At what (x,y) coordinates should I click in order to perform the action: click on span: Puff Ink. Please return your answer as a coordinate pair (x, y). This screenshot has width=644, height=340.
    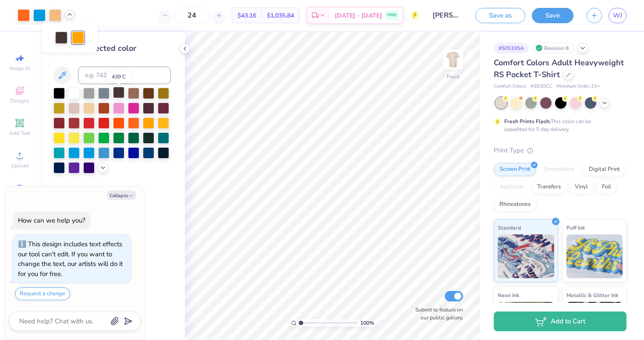
    Looking at the image, I should click on (576, 227).